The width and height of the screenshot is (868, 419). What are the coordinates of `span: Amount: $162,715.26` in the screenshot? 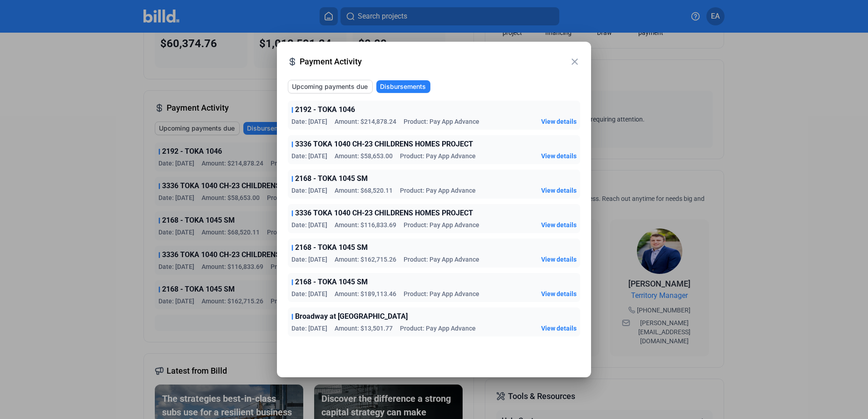 It's located at (365, 260).